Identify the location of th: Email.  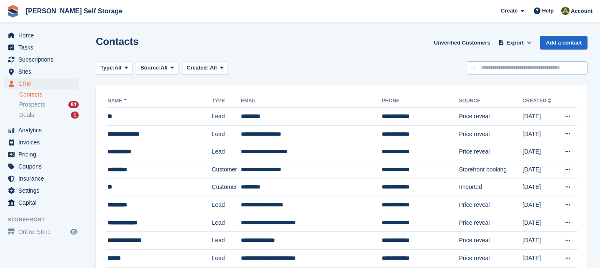
(311, 101).